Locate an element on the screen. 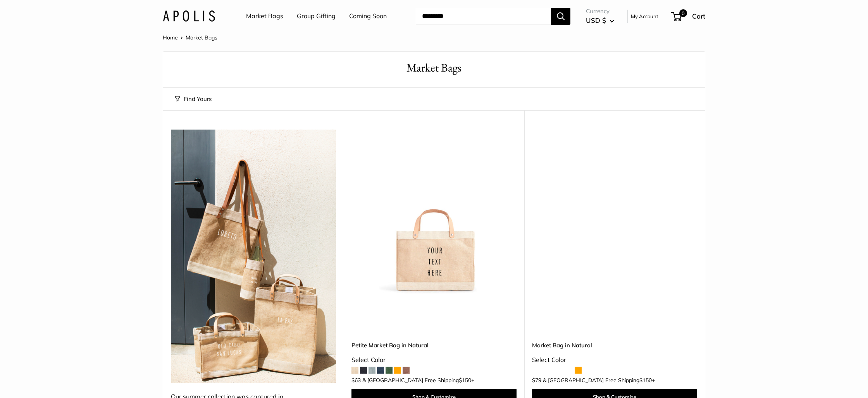 Image resolution: width=868 pixels, height=398 pixels. a: Market Bag in NaturalMarket Bag in Natural is located at coordinates (614, 212).